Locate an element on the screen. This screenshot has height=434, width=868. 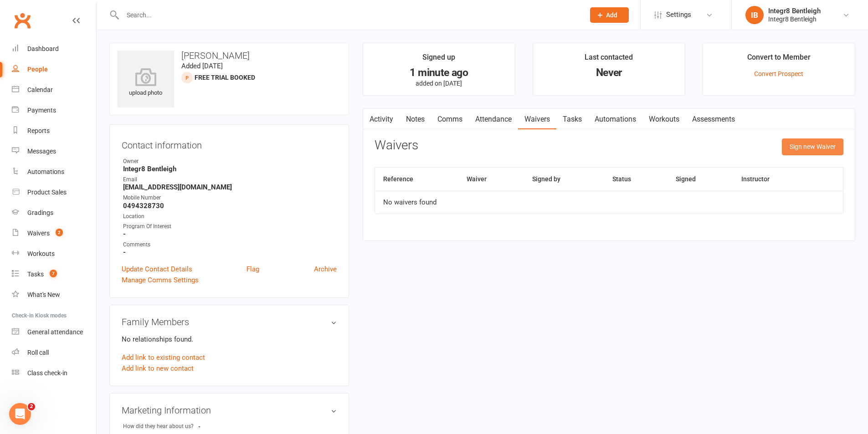
div: 1 minute ago is located at coordinates (438, 72).